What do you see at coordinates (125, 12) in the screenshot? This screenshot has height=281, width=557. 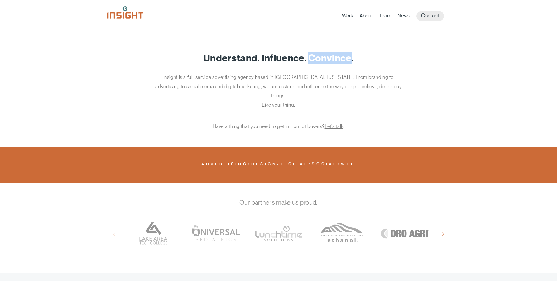 I see `img: Insight Marketing Design` at bounding box center [125, 12].